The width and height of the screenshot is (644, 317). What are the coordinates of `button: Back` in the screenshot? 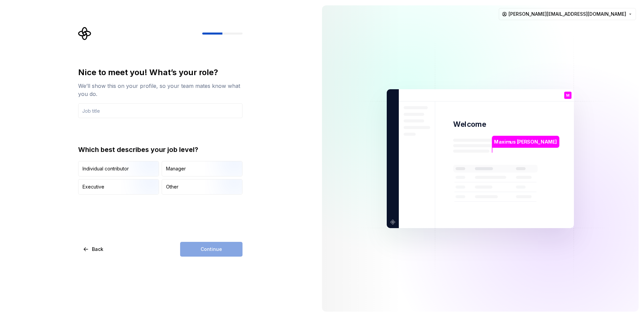 It's located at (93, 249).